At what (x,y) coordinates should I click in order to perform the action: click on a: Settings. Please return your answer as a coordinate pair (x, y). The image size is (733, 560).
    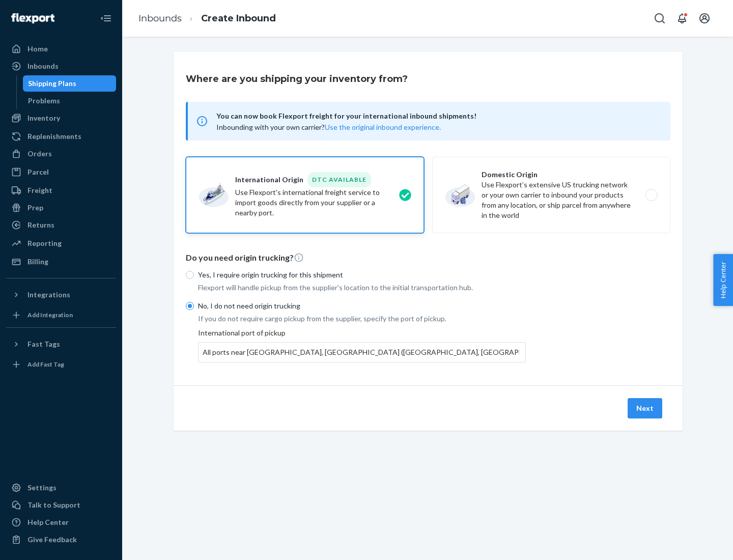
    Looking at the image, I should click on (61, 488).